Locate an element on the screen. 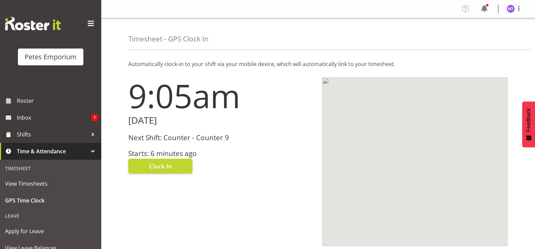  button: Feedback - Show survey is located at coordinates (528, 124).